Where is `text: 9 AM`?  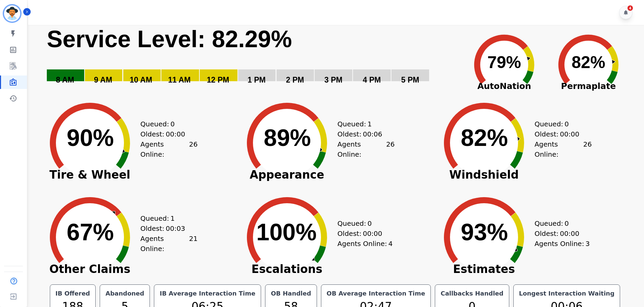 text: 9 AM is located at coordinates (103, 80).